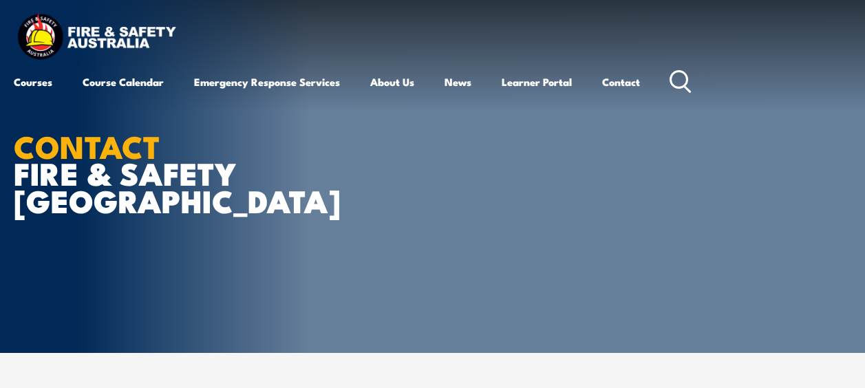 Image resolution: width=865 pixels, height=388 pixels. I want to click on a: News, so click(458, 82).